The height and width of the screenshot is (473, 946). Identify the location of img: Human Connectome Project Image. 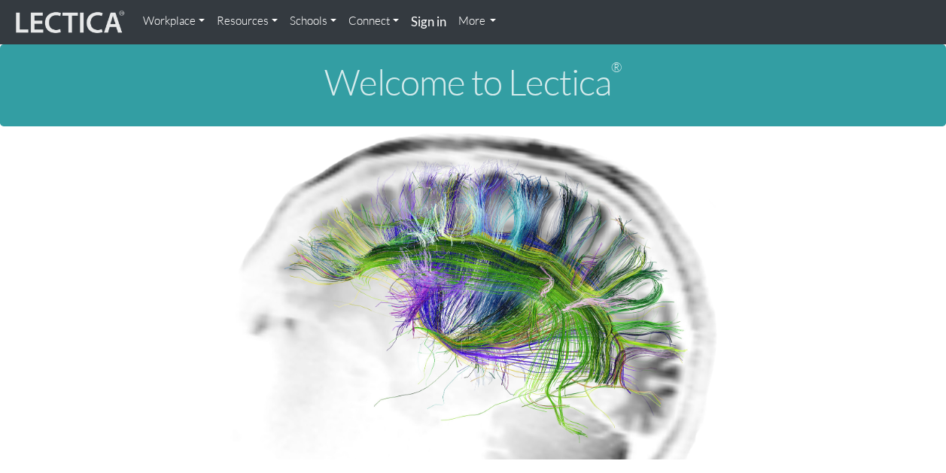
(473, 293).